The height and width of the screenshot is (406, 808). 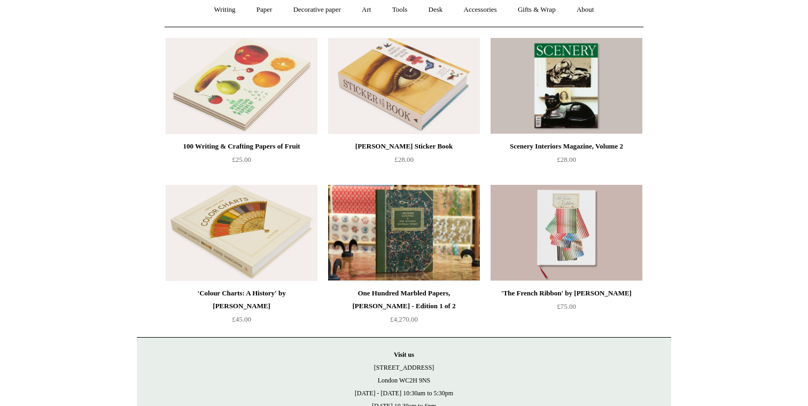 I want to click on span: £4,270.00, so click(x=404, y=319).